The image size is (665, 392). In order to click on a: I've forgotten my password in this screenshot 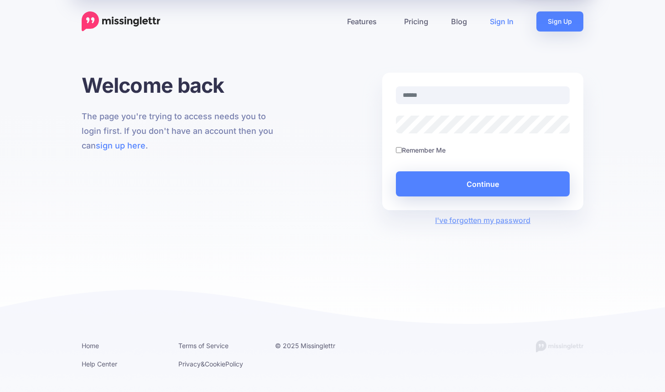, I will do `click(483, 220)`.